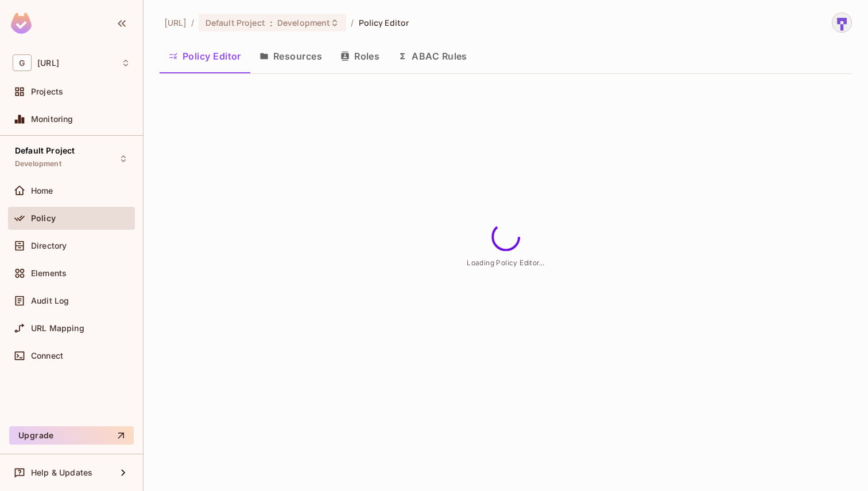 The width and height of the screenshot is (868, 491). I want to click on span: Workspace: genworx.ai, so click(48, 63).